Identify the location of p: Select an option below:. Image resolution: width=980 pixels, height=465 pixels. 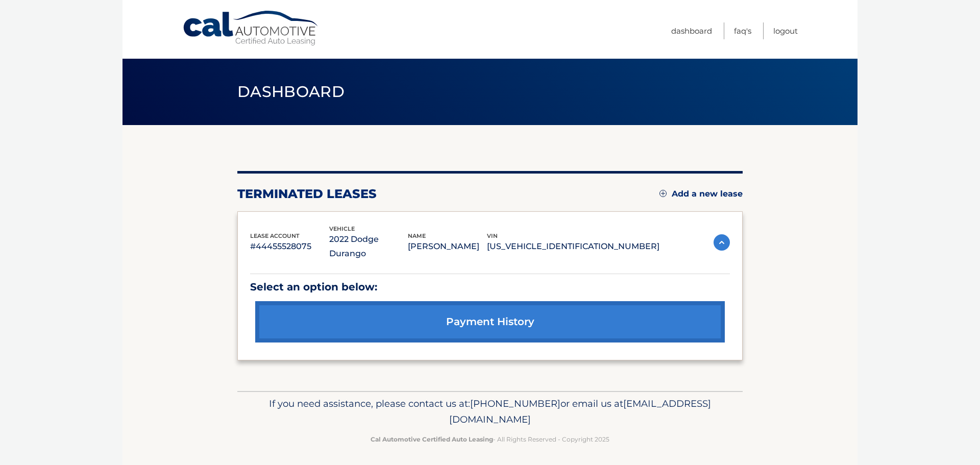
(490, 287).